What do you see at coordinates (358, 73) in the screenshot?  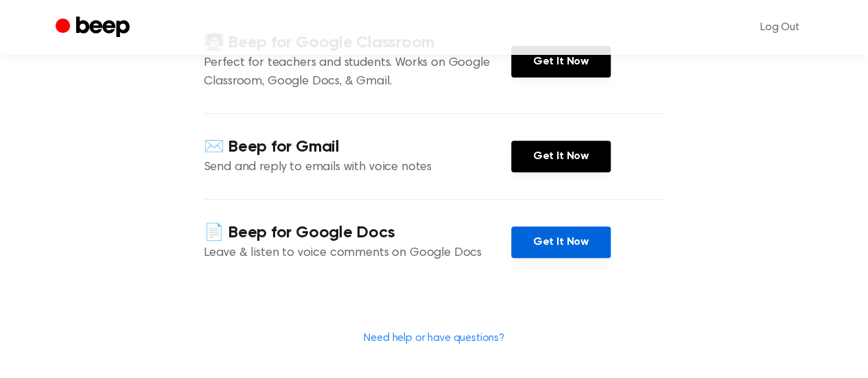 I see `p: Perfect for teachers and students. Works on Google Classroom, Google Docs, & Gmail.` at bounding box center [358, 73].